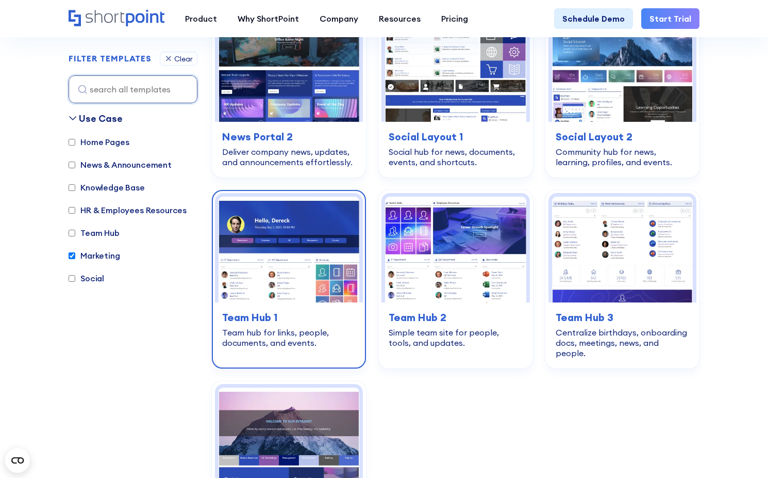 Image resolution: width=768 pixels, height=478 pixels. Describe the element at coordinates (289, 68) in the screenshot. I see `img: News Portal 2 – SharePoint News Post Template: Deliver company news, updates, and announcements e...` at that location.